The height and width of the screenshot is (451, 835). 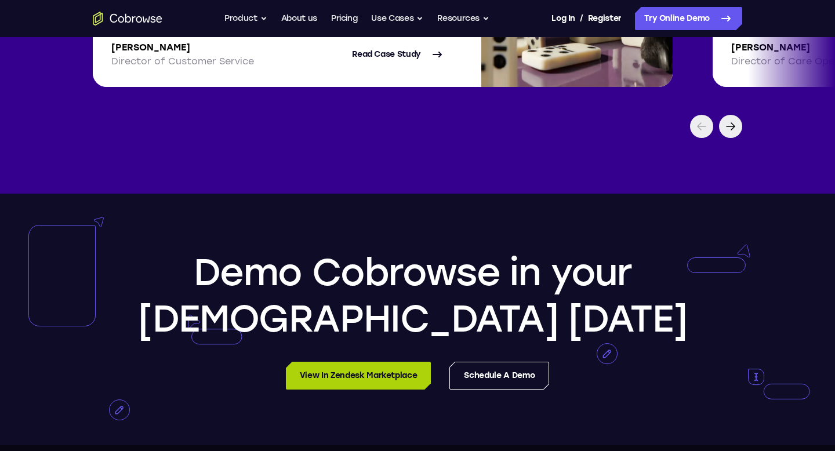 What do you see at coordinates (605, 19) in the screenshot?
I see `a: Register` at bounding box center [605, 19].